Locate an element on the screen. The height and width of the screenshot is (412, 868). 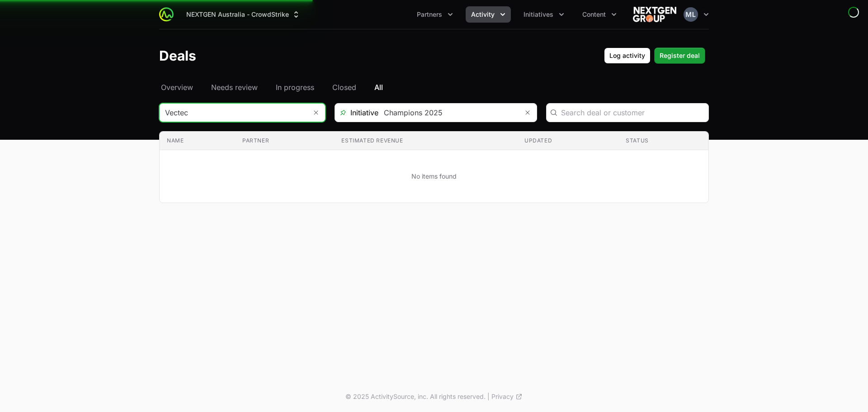
div: Initiatives menu is located at coordinates (544, 15).